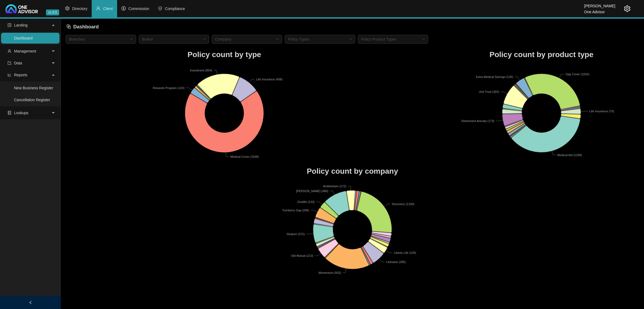 The height and width of the screenshot is (309, 644). What do you see at coordinates (9, 75) in the screenshot?
I see `span: line-chart` at bounding box center [9, 75].